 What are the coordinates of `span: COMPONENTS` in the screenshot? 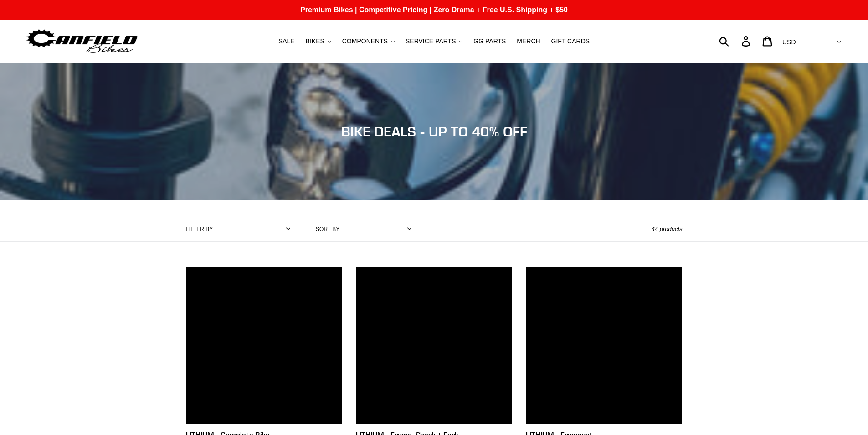 It's located at (365, 41).